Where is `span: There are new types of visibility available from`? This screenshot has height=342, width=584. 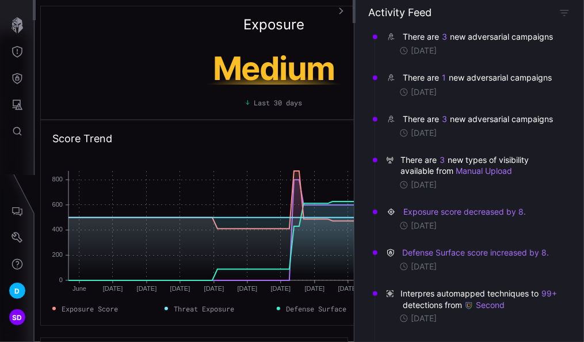
span: There are new types of visibility available from is located at coordinates (479, 165).